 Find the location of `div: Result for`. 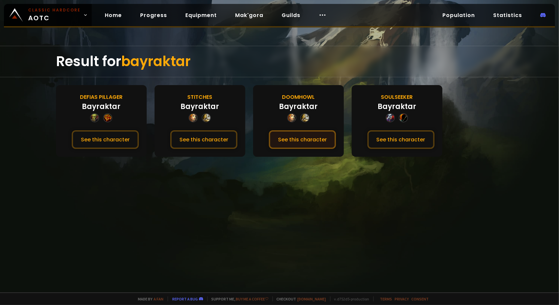

div: Result for is located at coordinates (280, 62).